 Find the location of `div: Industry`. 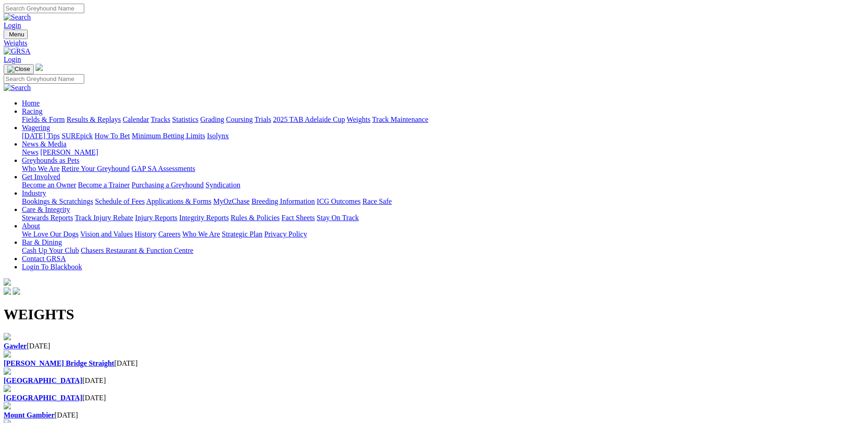

div: Industry is located at coordinates (442, 202).